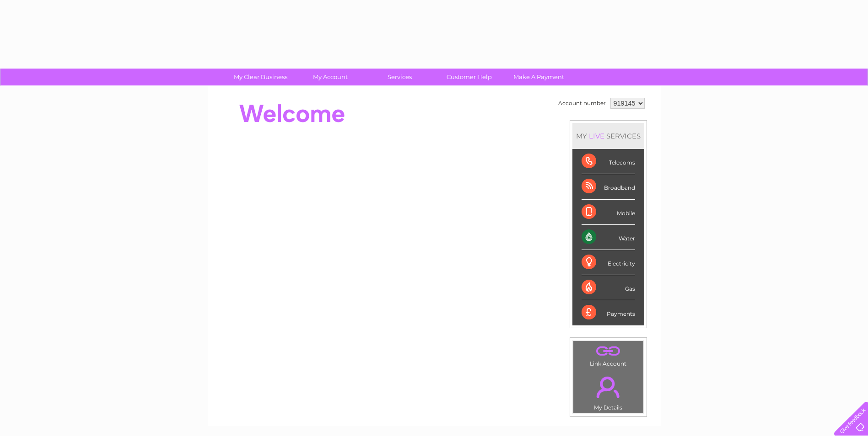 The height and width of the screenshot is (436, 868). What do you see at coordinates (608, 212) in the screenshot?
I see `div: Mobile` at bounding box center [608, 212].